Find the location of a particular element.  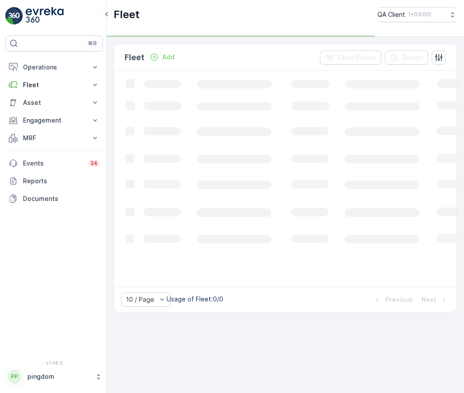

p: Reports is located at coordinates (61, 181).